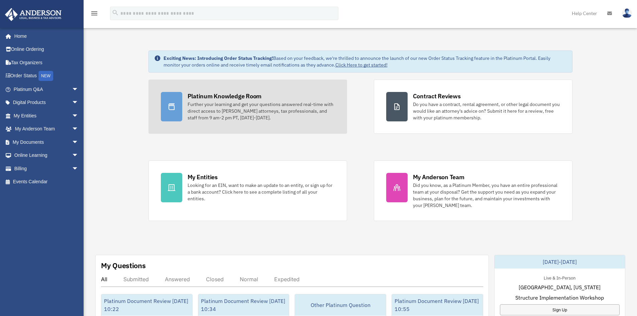 The width and height of the screenshot is (637, 316). I want to click on a: Home, so click(45, 36).